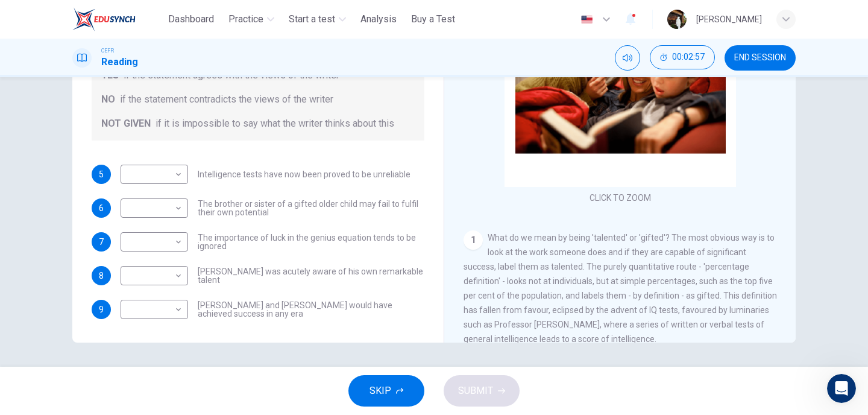 The image size is (868, 415). Describe the element at coordinates (40, 338) in the screenshot. I see `span: Home` at that location.